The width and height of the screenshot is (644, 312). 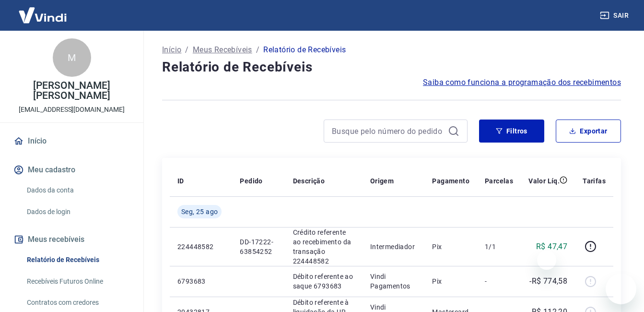 What do you see at coordinates (391, 67) in the screenshot?
I see `h4: Relatório de Recebíveis` at bounding box center [391, 67].